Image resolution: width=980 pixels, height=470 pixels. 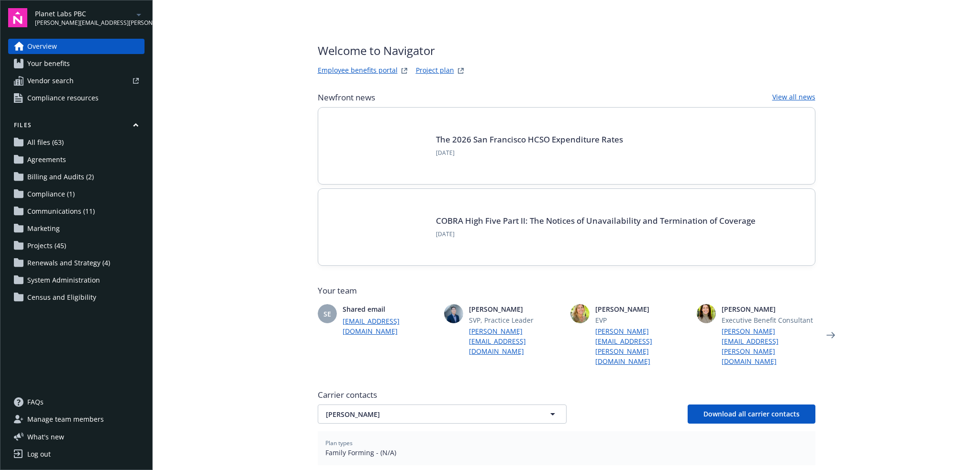 What do you see at coordinates (76, 419) in the screenshot?
I see `a: Manage team members` at bounding box center [76, 419].